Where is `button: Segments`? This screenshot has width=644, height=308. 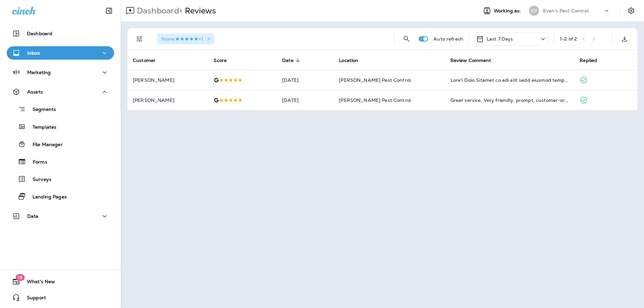 button: Segments is located at coordinates (60, 109).